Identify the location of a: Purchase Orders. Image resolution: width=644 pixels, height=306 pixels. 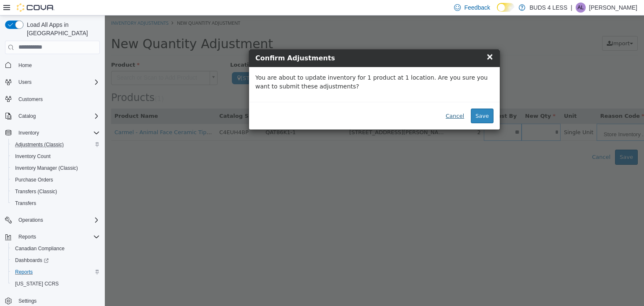
(34, 179).